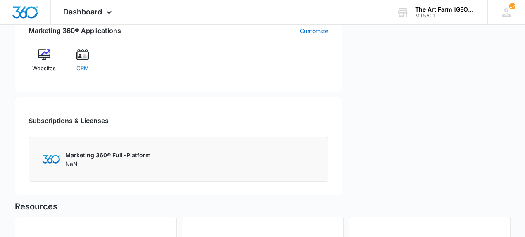 The image size is (525, 237). Describe the element at coordinates (44, 64) in the screenshot. I see `a: Websites` at that location.